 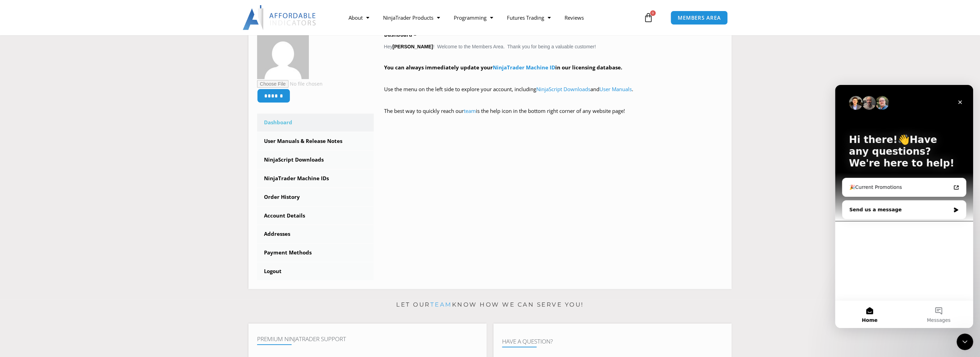 I want to click on nav: Menu, so click(x=491, y=17).